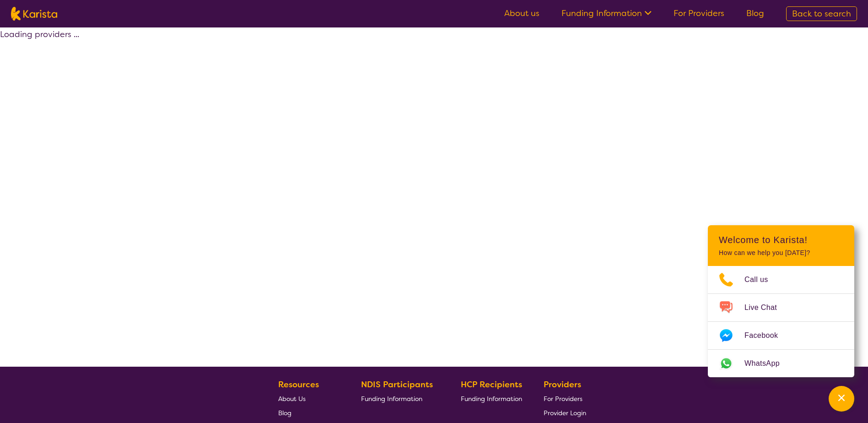  Describe the element at coordinates (821, 14) in the screenshot. I see `span: Back to search` at that location.